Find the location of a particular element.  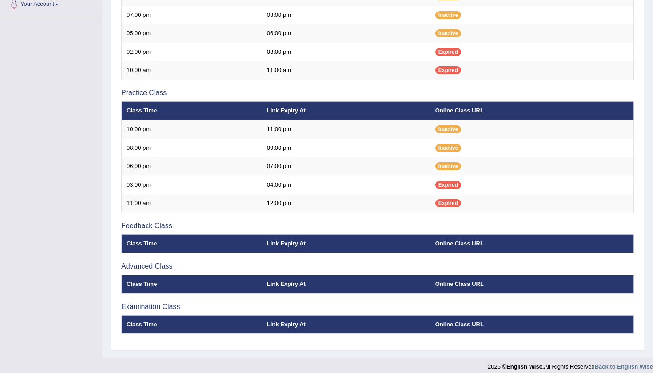

strong: Back to English Wise is located at coordinates (624, 366).